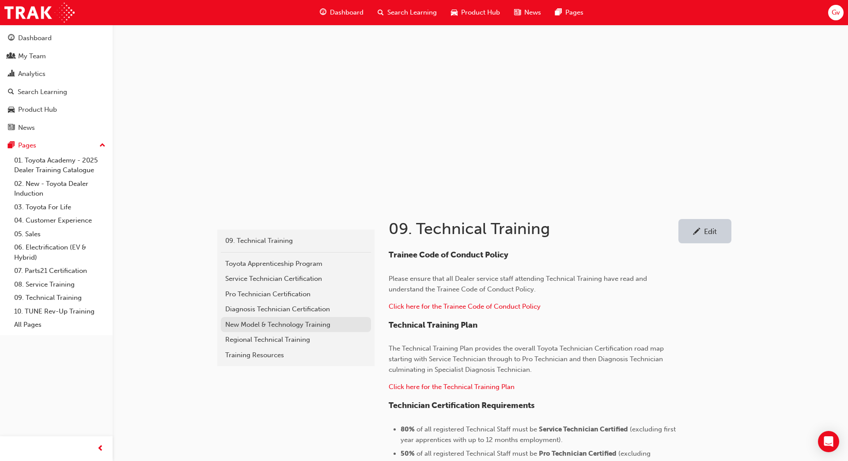  Describe the element at coordinates (574, 12) in the screenshot. I see `span: Pages` at that location.